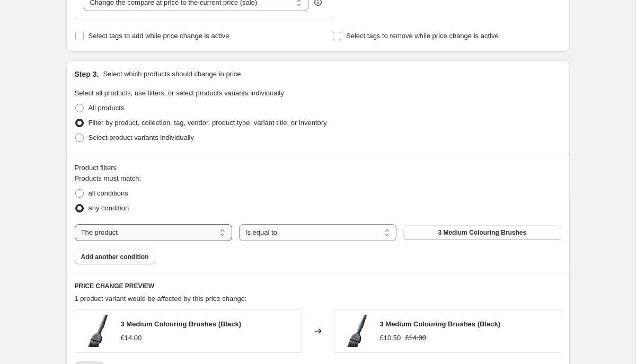 This screenshot has width=636, height=364. Describe the element at coordinates (172, 74) in the screenshot. I see `p: Select which products should change in price` at that location.